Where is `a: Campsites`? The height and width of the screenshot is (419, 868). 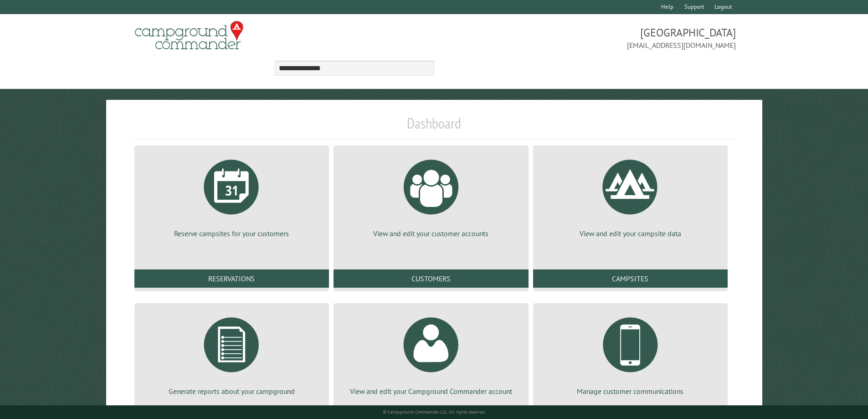 a: Campsites is located at coordinates (630, 279).